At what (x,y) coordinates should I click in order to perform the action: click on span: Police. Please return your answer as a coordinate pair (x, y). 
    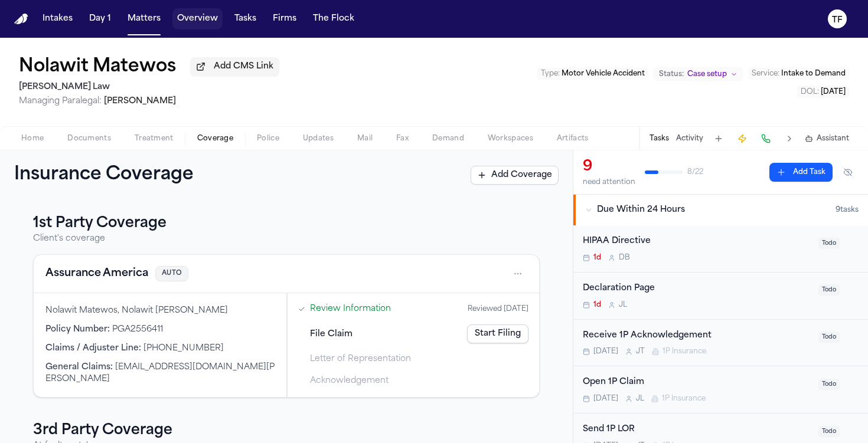
    Looking at the image, I should click on (268, 139).